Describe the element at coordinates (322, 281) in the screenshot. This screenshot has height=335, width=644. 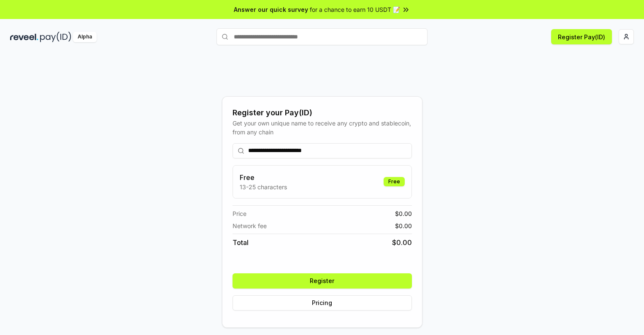
I see `button: Register` at that location.